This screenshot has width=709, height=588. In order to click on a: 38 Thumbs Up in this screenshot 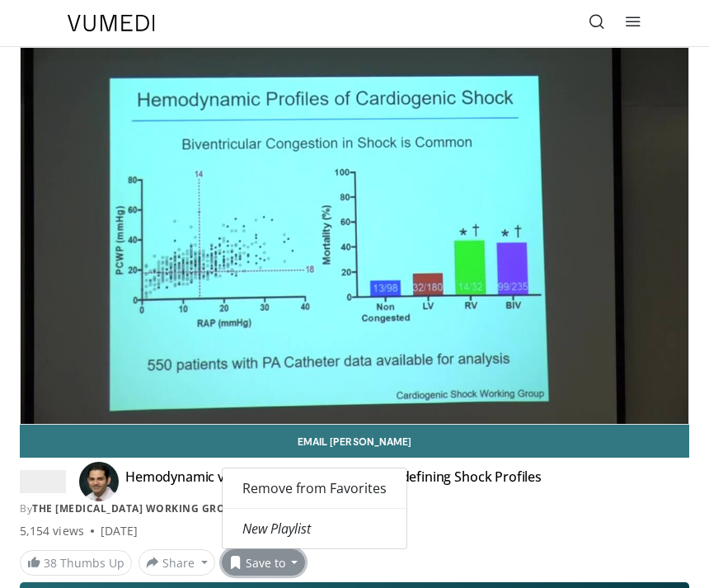, I will do `click(75, 563)`.